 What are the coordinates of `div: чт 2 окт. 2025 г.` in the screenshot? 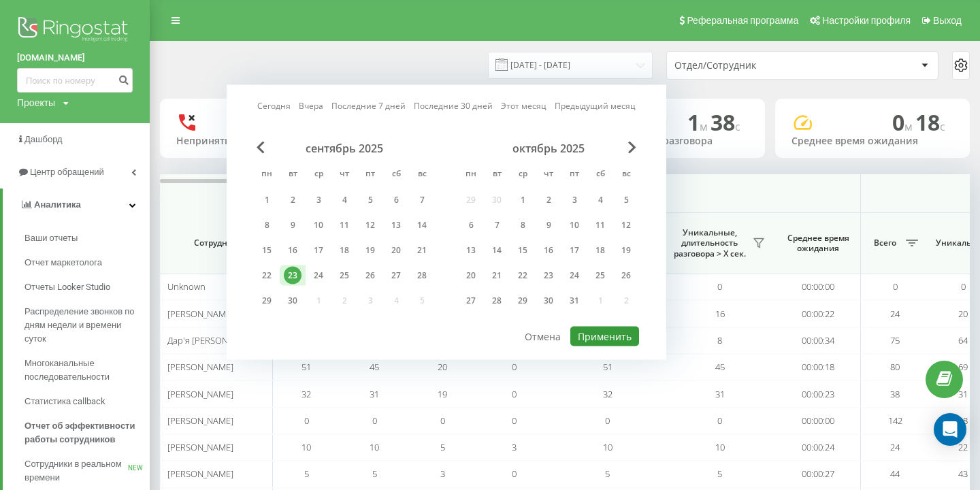 It's located at (549, 200).